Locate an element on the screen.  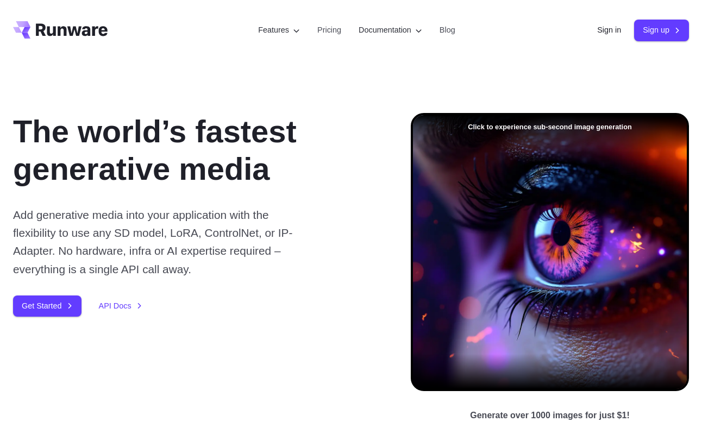
p: Add generative media into your application with the flexibility to use any SD model, LoRA, Contro... is located at coordinates (158, 242).